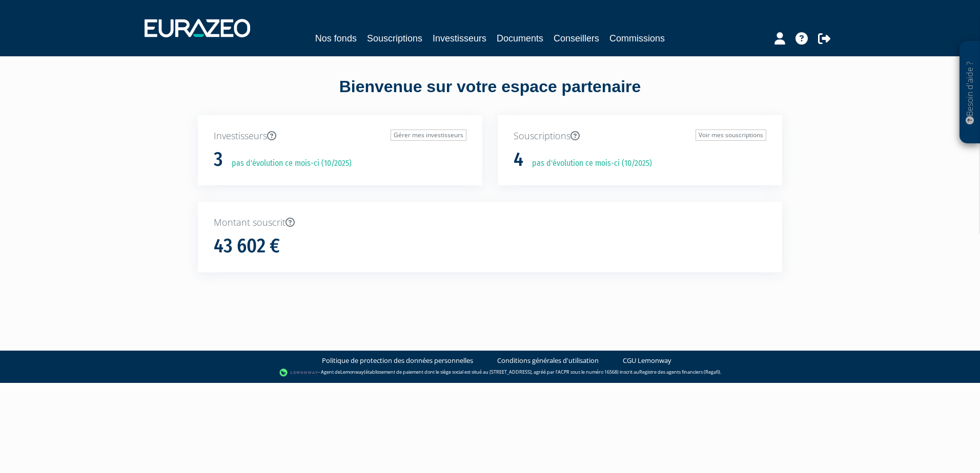 Image resolution: width=980 pixels, height=473 pixels. I want to click on a: CGU Lemonway, so click(647, 360).